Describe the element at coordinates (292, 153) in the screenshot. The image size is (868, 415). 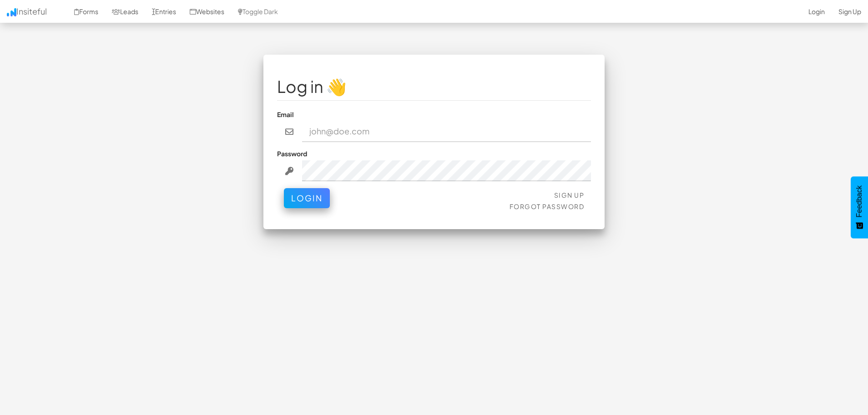
I see `label: Password` at that location.